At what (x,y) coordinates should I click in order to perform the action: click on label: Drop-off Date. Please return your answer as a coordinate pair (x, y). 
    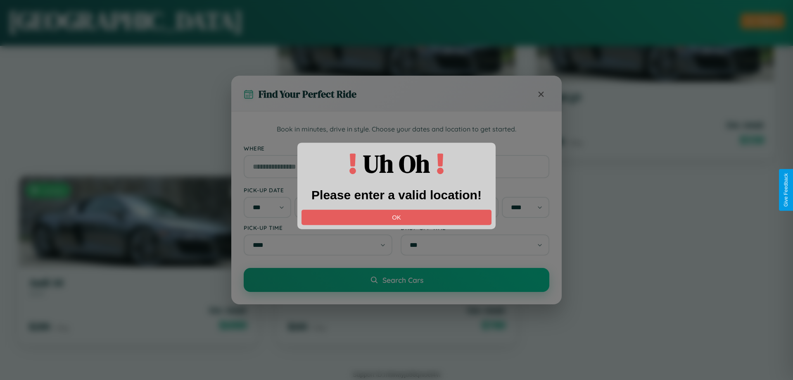
    Looking at the image, I should click on (475, 190).